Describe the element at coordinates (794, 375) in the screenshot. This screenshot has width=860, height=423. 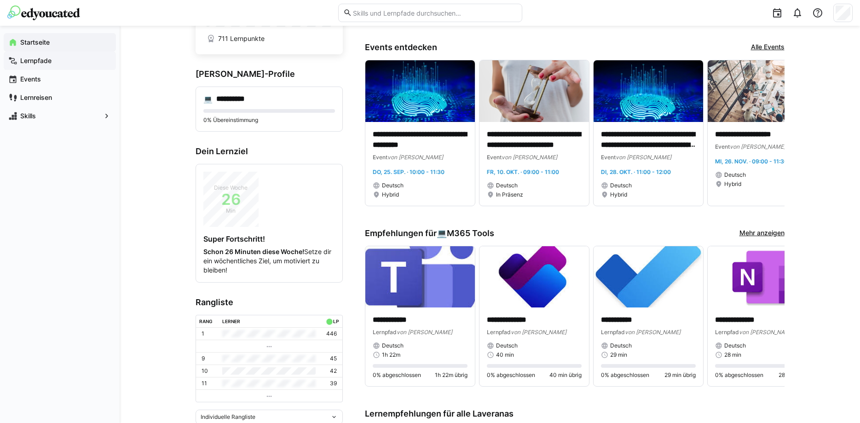
I see `span: 28 min übrig` at that location.